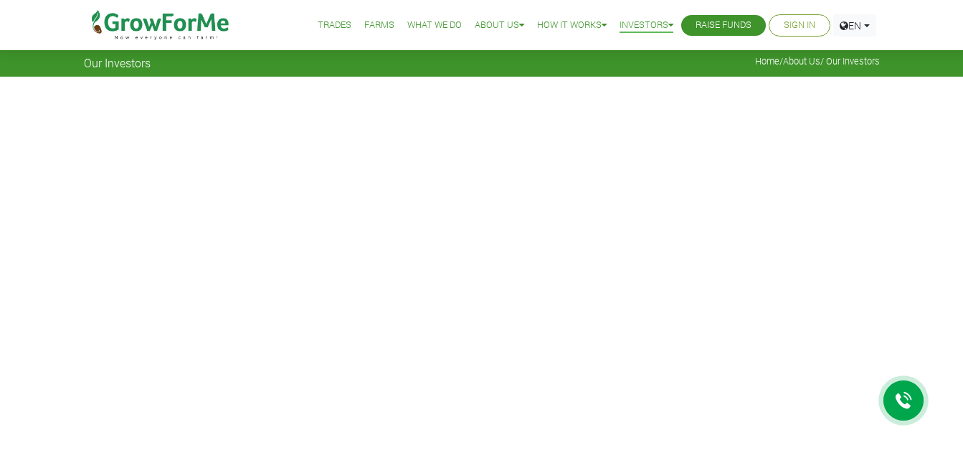  What do you see at coordinates (767, 61) in the screenshot?
I see `a: Home` at bounding box center [767, 61].